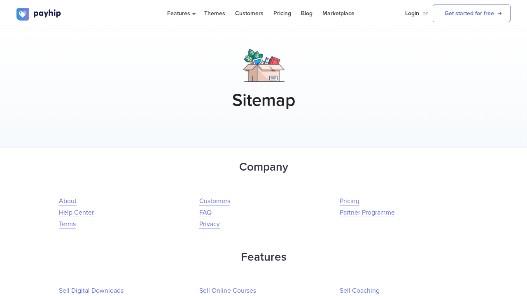 The image size is (527, 296). What do you see at coordinates (210, 224) in the screenshot?
I see `a: Privacy` at bounding box center [210, 224].